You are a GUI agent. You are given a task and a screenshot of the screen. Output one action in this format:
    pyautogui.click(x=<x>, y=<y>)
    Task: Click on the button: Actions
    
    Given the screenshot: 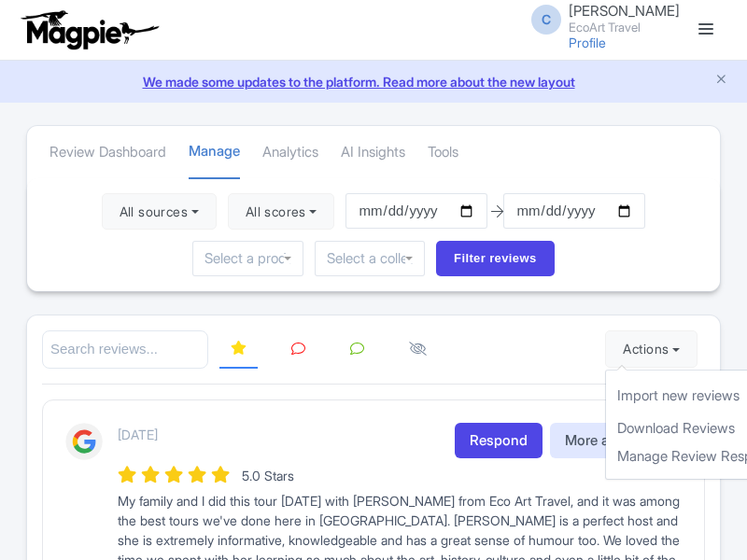 What is the action you would take?
    pyautogui.click(x=651, y=349)
    